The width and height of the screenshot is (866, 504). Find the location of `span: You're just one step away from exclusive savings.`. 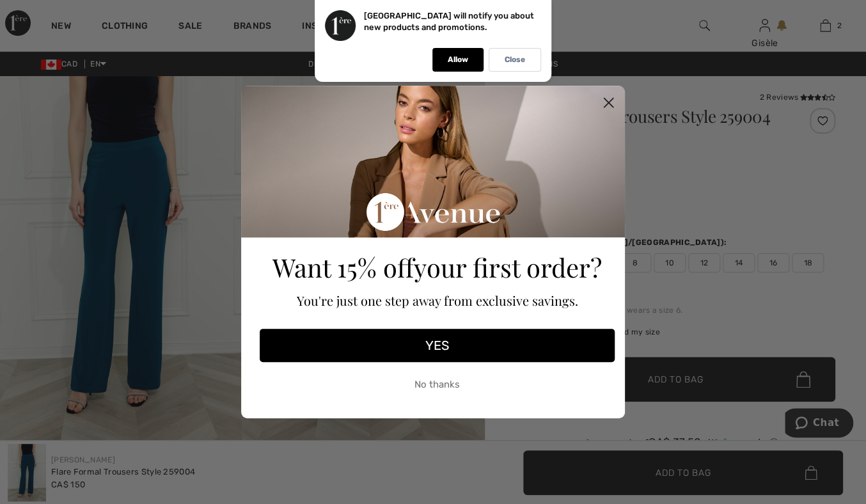

span: You're just one step away from exclusive savings. is located at coordinates (437, 300).